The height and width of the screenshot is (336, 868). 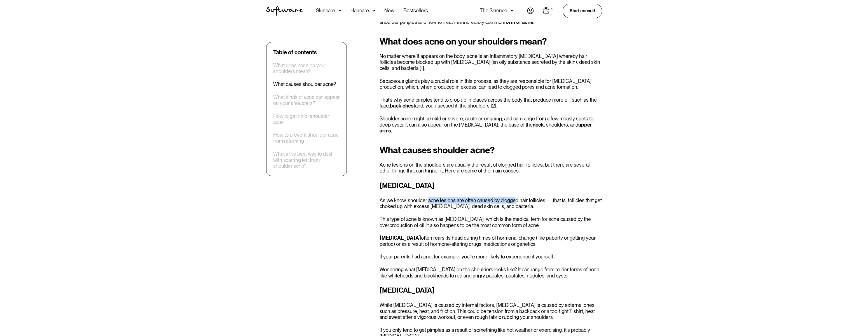 I want to click on div: What causes shoulder acne?, so click(x=304, y=84).